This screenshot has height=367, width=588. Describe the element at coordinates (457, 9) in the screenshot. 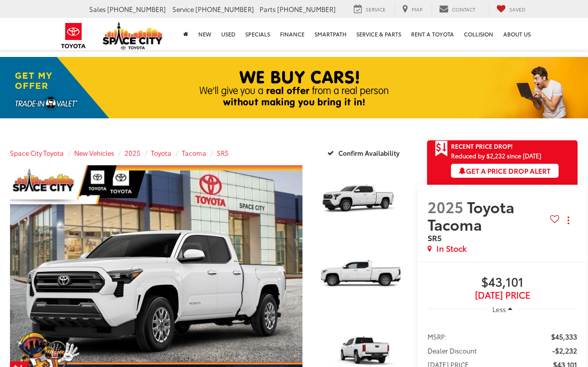

I see `a: Contact` at that location.